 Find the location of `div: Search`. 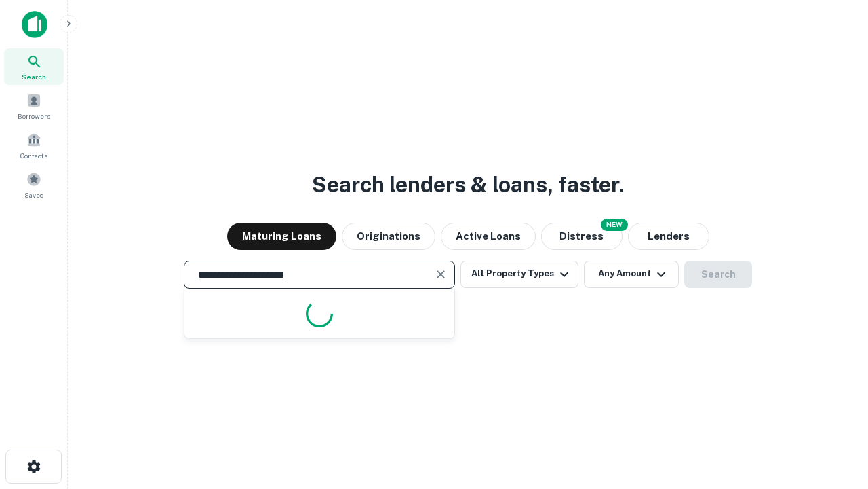

div: Search is located at coordinates (34, 67).